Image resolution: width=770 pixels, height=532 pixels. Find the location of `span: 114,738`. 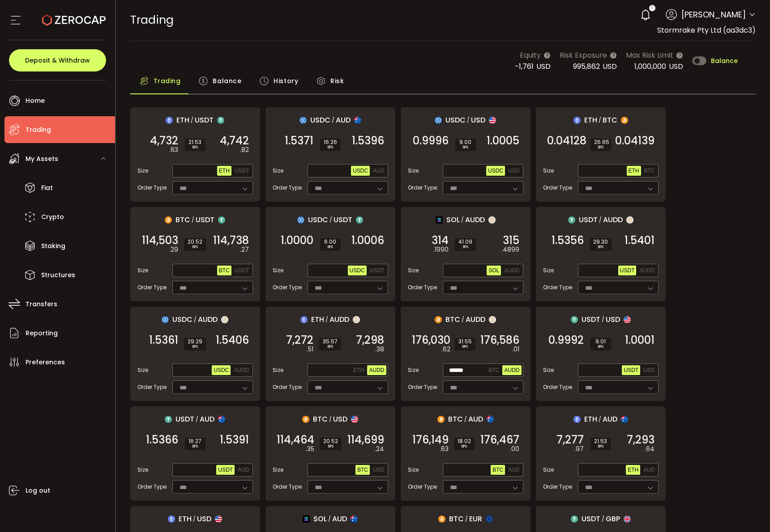

span: 114,738 is located at coordinates (231, 240).